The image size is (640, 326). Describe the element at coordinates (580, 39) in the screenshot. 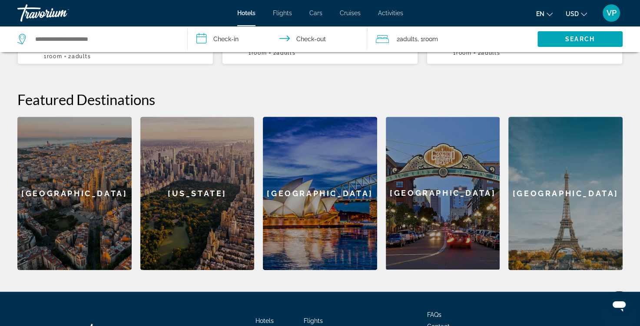

I see `span: Search` at that location.